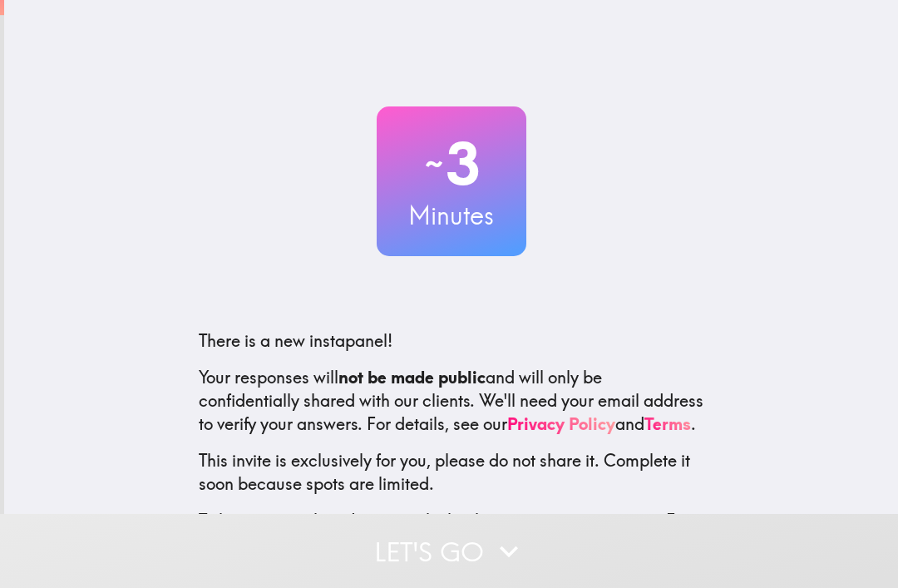  Describe the element at coordinates (667, 424) in the screenshot. I see `a: Terms` at that location.